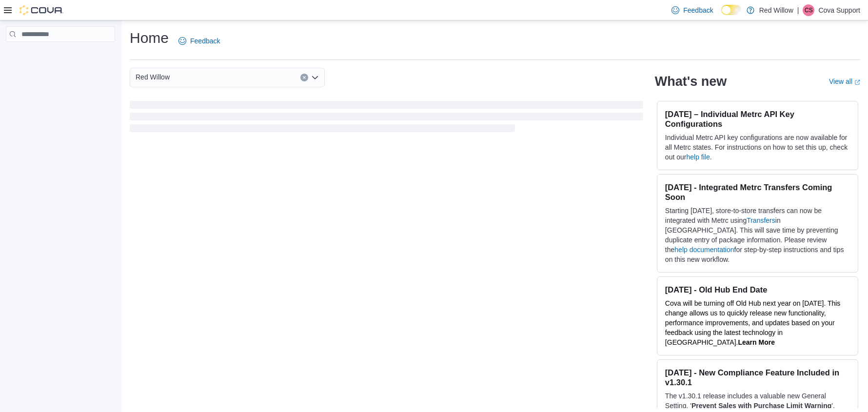  What do you see at coordinates (721, 15) in the screenshot?
I see `span: Dark Mode` at bounding box center [721, 15].